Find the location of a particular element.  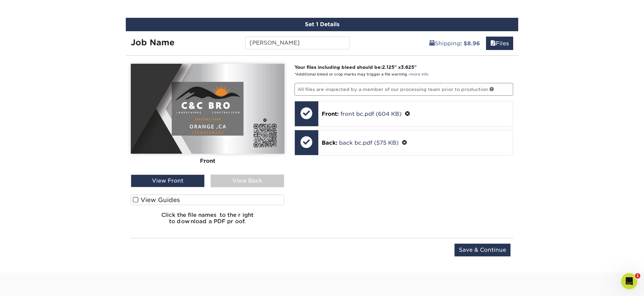

span: Front: is located at coordinates (330, 114).